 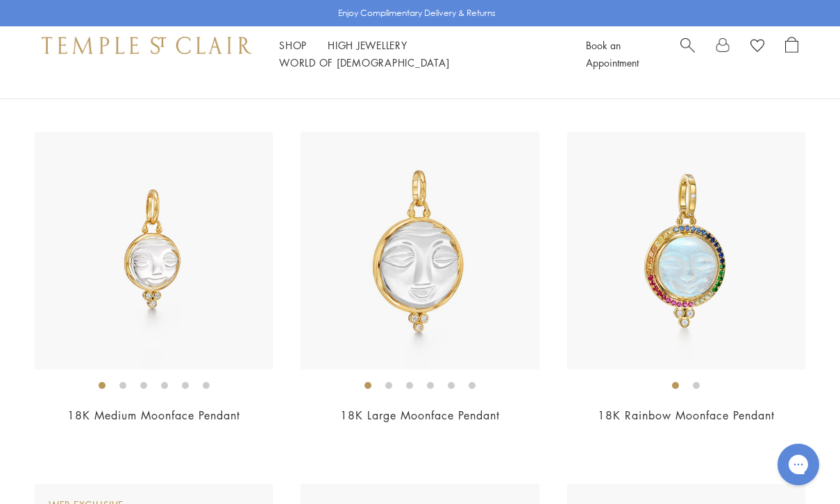 I want to click on a: High JewelleryHigh Jewellery, so click(x=367, y=45).